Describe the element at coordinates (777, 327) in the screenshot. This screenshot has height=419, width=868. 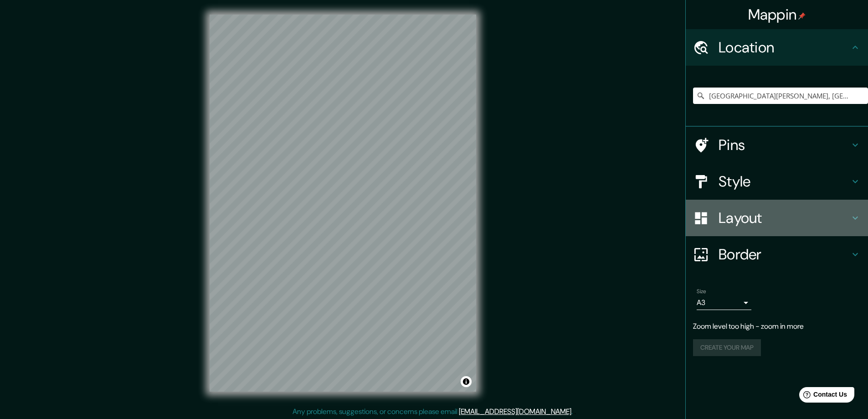
I see `p: Zoom level too high - zoom in more` at that location.